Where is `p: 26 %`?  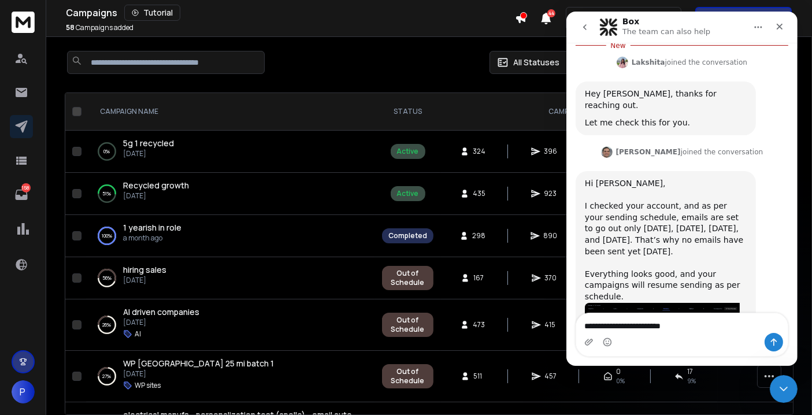
p: 26 % is located at coordinates (107, 325).